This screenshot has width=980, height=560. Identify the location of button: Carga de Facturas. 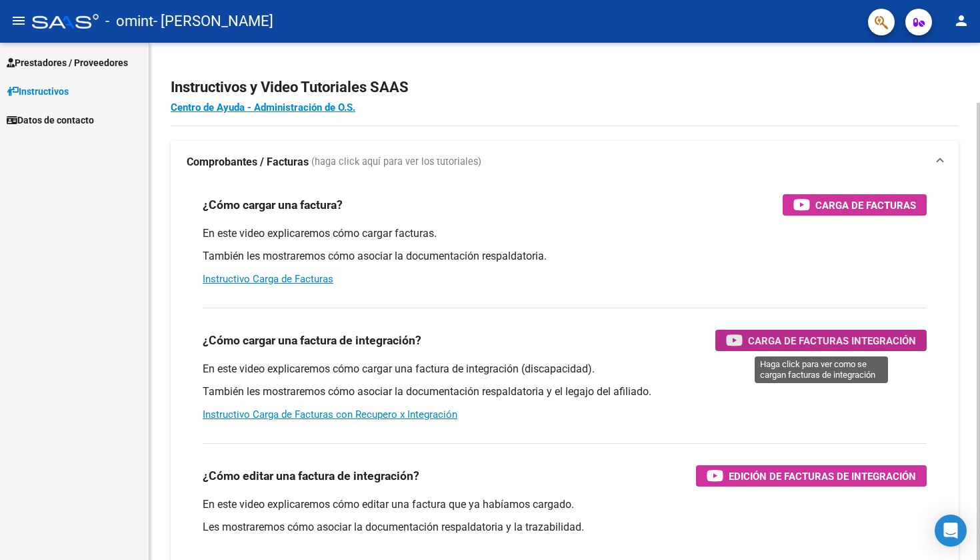
(855, 205).